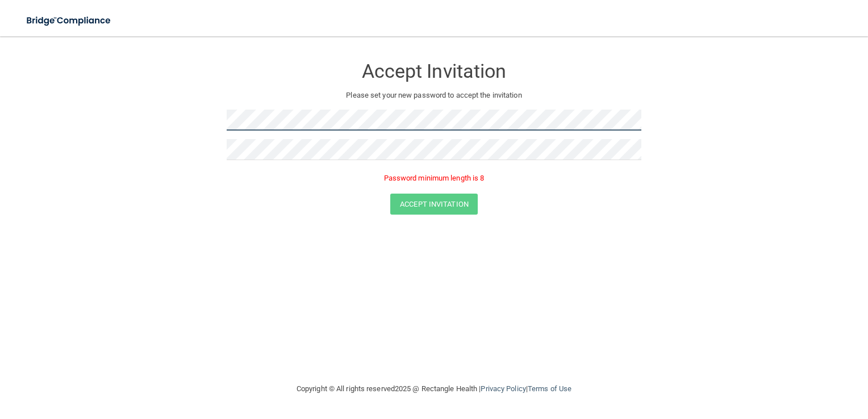 Image resolution: width=868 pixels, height=419 pixels. What do you see at coordinates (550, 388) in the screenshot?
I see `a: Terms of Use` at bounding box center [550, 388].